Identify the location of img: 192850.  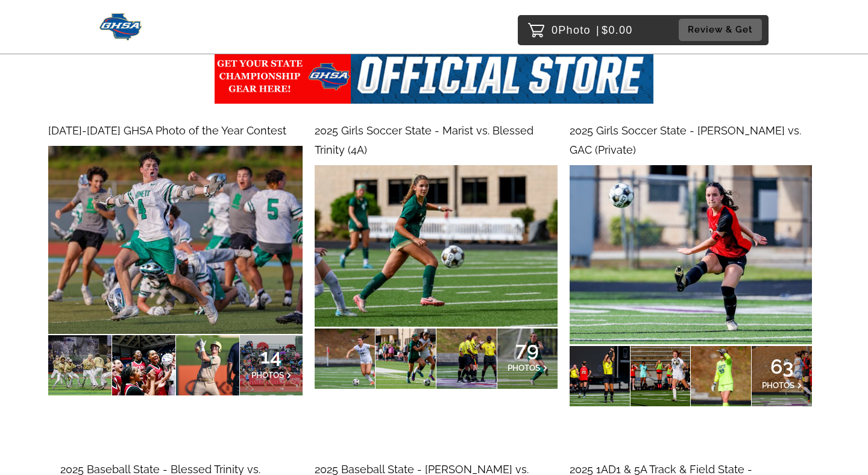
(436, 246).